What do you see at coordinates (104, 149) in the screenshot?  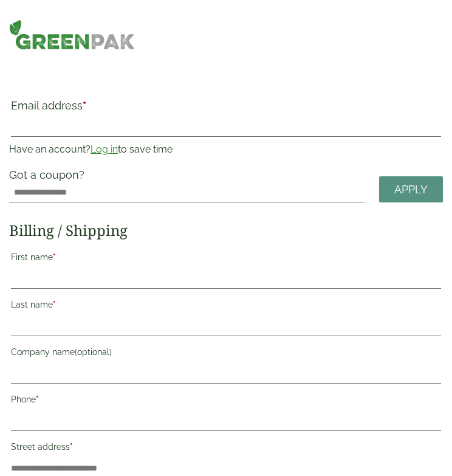 I see `a: Log in` at bounding box center [104, 149].